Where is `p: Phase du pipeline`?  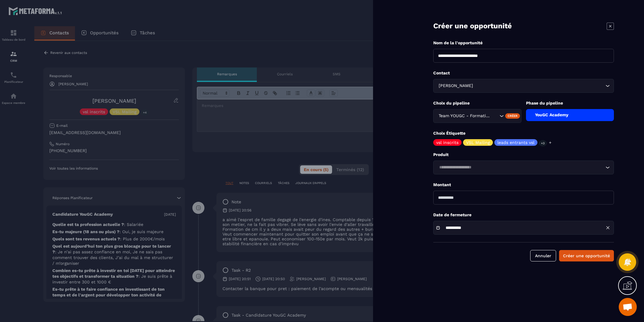
p: Phase du pipeline is located at coordinates (570, 103).